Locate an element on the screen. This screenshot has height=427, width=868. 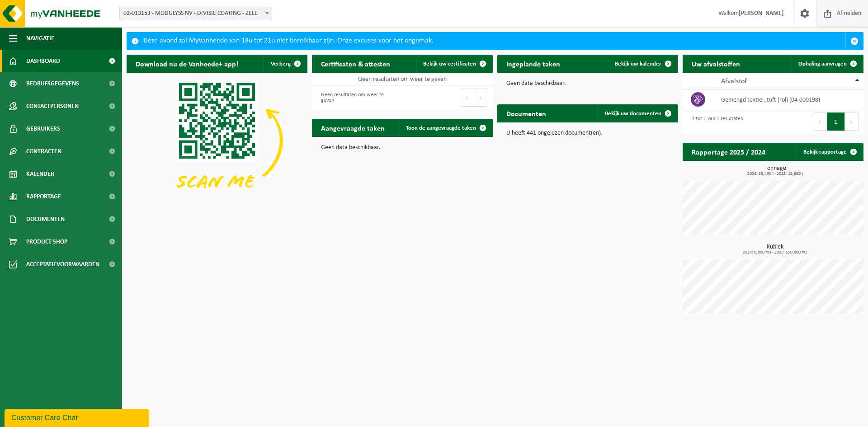
span: Documenten is located at coordinates (45, 219).